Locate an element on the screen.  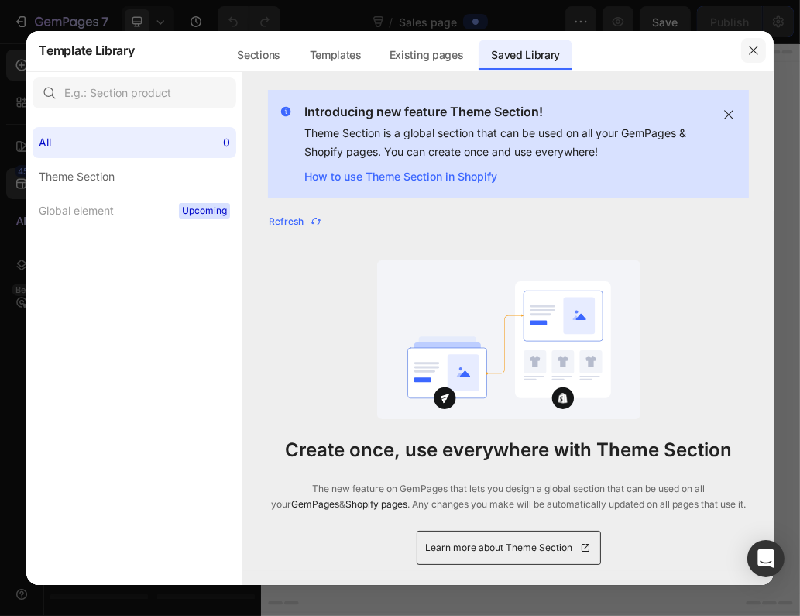
p: Theme Section is a global section that can be used on all your GemPages & Shopify pages. You can ... is located at coordinates (506, 142).